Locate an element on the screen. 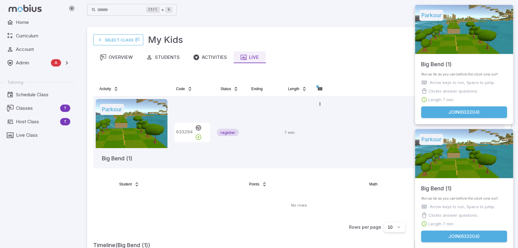 The height and width of the screenshot is (248, 518). span: Length is located at coordinates (294, 89).